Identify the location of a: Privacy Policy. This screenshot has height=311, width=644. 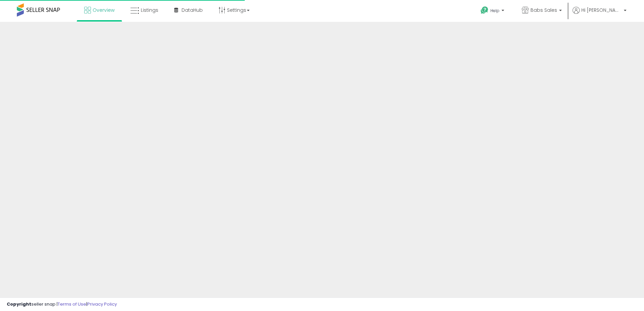
(102, 304).